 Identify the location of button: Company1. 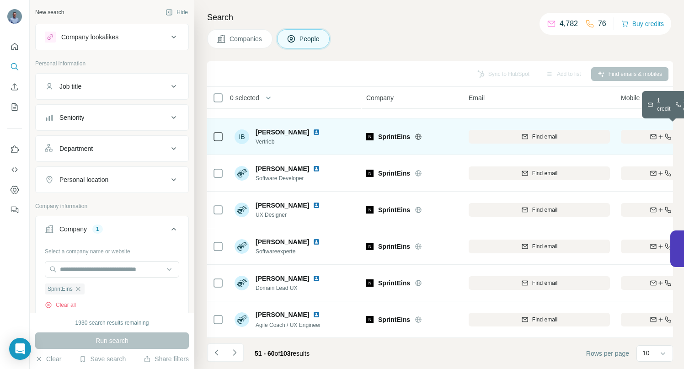
(112, 231).